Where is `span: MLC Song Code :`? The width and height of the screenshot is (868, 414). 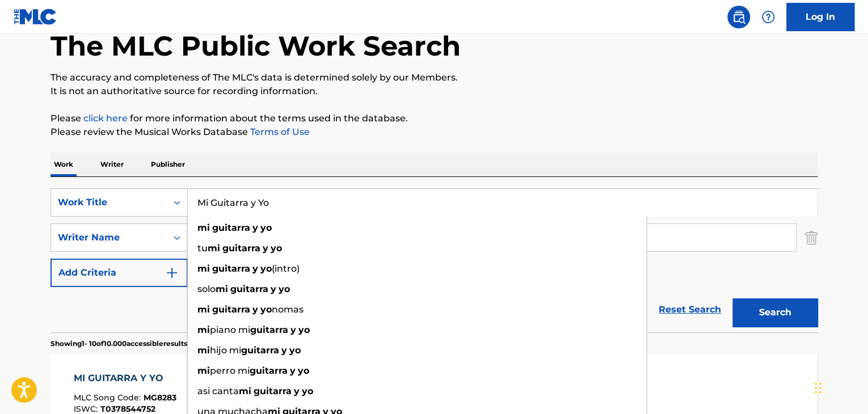
span: MLC Song Code : is located at coordinates (108, 398).